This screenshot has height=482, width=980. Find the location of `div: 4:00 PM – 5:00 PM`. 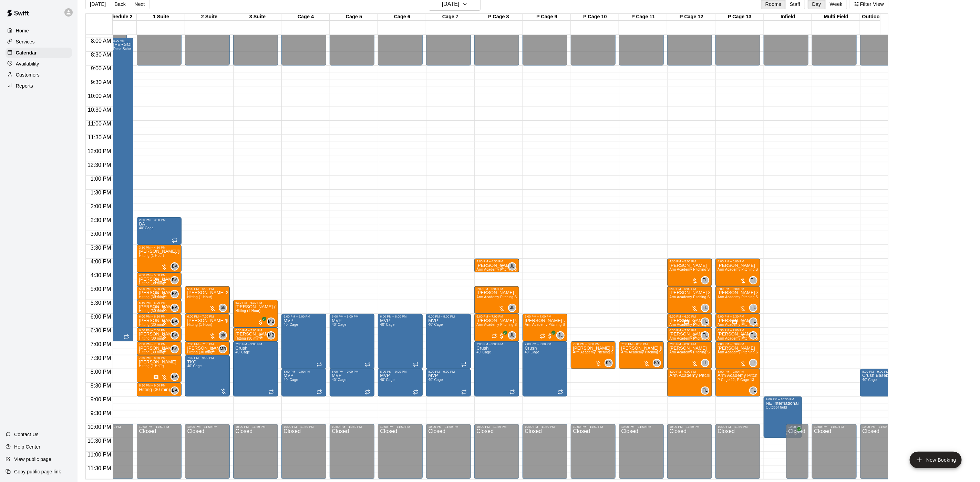

div: 4:00 PM – 5:00 PM is located at coordinates (690, 261).